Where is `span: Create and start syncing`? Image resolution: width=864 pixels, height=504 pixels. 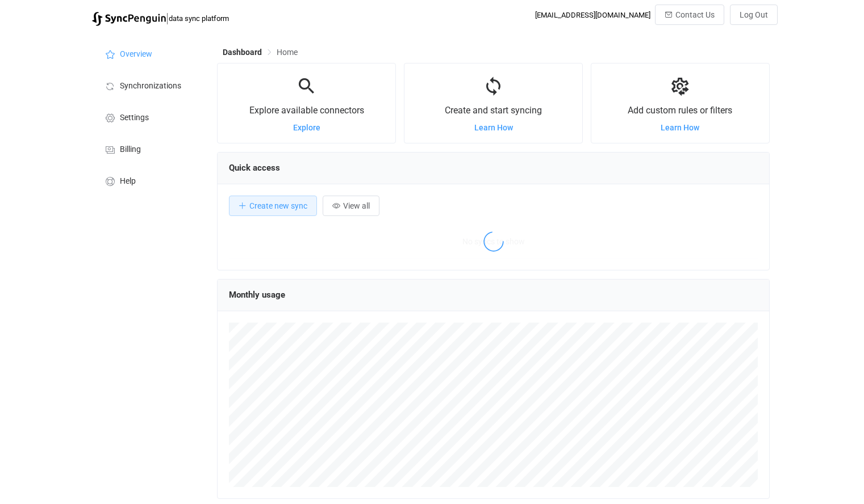 span: Create and start syncing is located at coordinates (493, 110).